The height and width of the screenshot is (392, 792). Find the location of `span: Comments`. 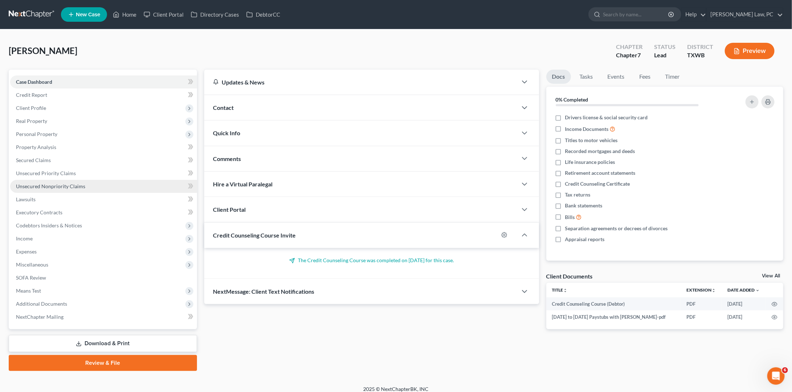

span: Comments is located at coordinates (227, 159).